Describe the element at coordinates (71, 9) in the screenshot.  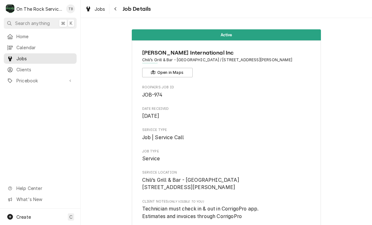
I see `div: TB` at that location.